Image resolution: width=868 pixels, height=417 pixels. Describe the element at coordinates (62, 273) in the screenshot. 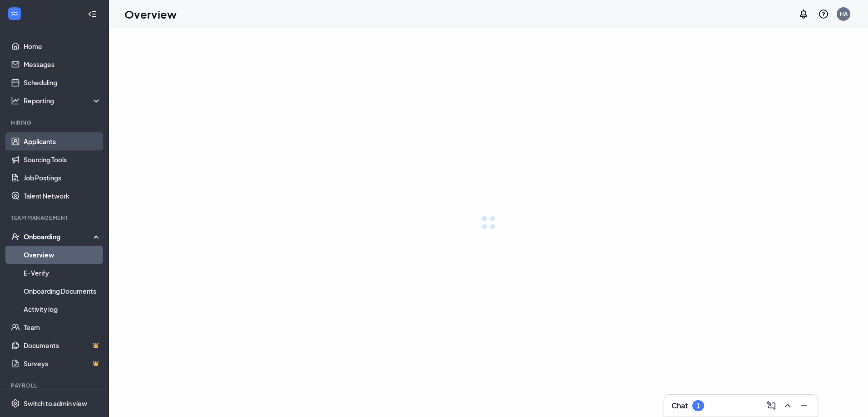

I see `a: E-Verify` at that location.